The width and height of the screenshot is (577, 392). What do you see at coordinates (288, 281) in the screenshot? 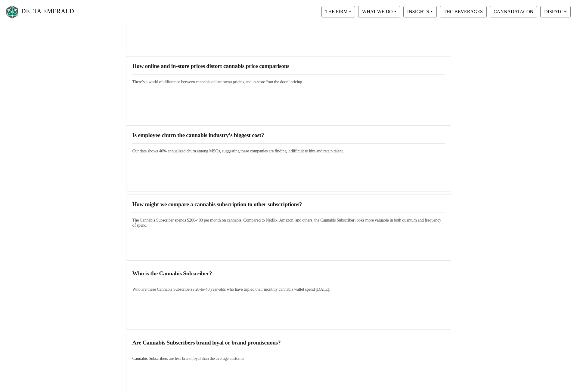
I see `a: Who is the Cannabis Subscriber?Who are these Cannabis Subscribers? 20-to-40 year-olds who have tr...` at bounding box center [288, 281].